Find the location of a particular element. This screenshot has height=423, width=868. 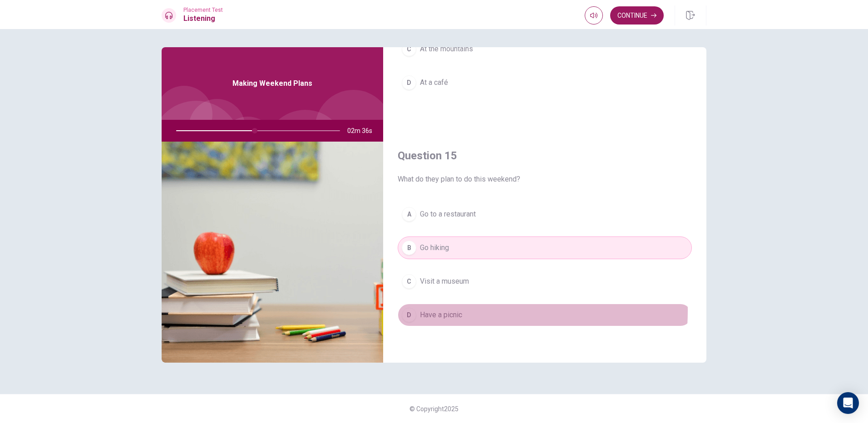

h1: Listening is located at coordinates (203, 18).